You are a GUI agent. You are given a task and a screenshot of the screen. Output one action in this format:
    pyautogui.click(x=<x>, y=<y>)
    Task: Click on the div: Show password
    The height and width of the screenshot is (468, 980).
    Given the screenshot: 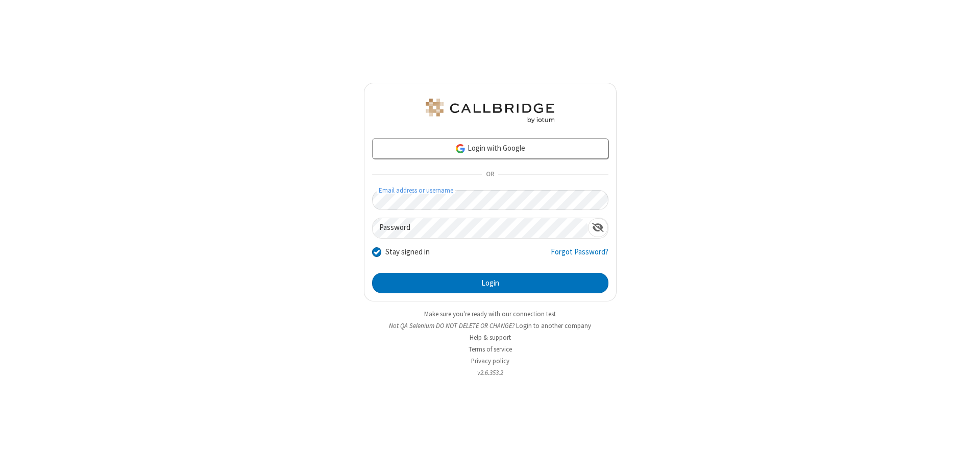 What is the action you would take?
    pyautogui.click(x=598, y=227)
    